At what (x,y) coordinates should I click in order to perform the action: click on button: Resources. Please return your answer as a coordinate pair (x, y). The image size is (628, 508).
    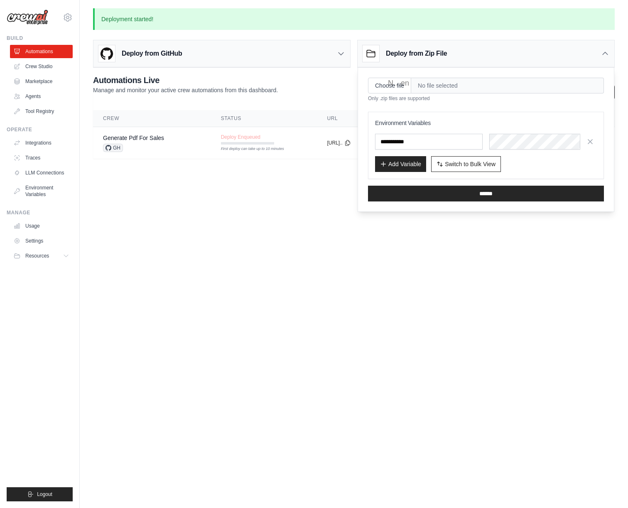
    Looking at the image, I should click on (41, 256).